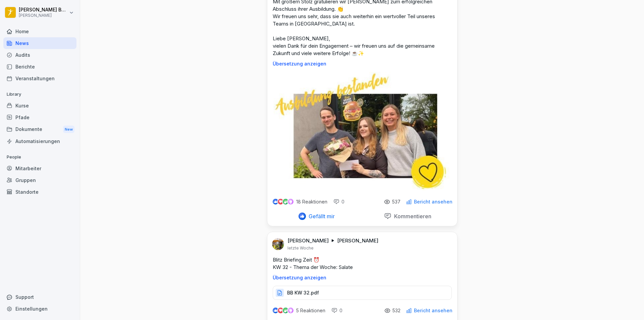 Image resolution: width=644 pixels, height=320 pixels. What do you see at coordinates (278, 244) in the screenshot?
I see `img: ahtvx1qdgs31qf7oeejj87mb.png` at bounding box center [278, 244].